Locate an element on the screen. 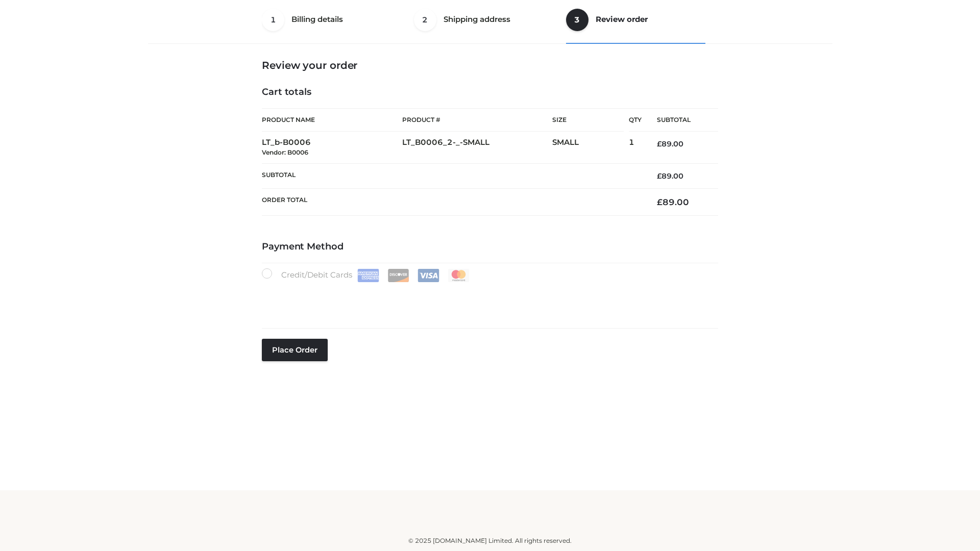 This screenshot has width=980, height=551. h4: Cart totals is located at coordinates (490, 92).